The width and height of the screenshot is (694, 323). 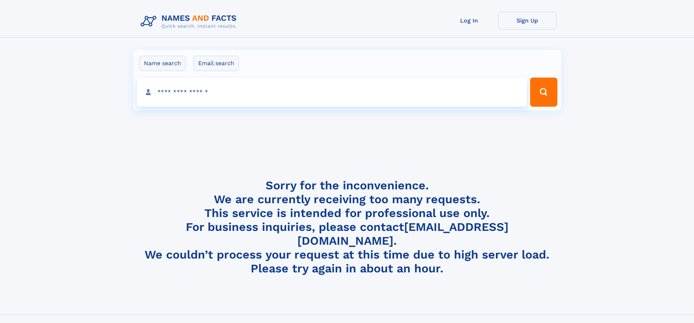 I want to click on a: Sign Up, so click(x=527, y=20).